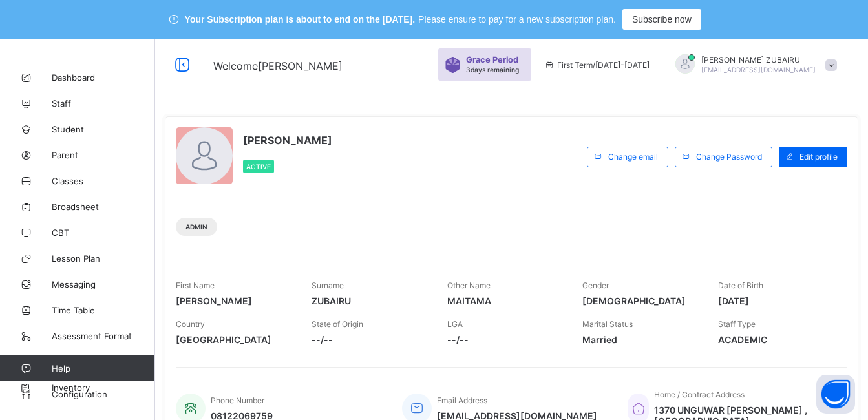 The width and height of the screenshot is (868, 420). I want to click on span: Parent, so click(103, 155).